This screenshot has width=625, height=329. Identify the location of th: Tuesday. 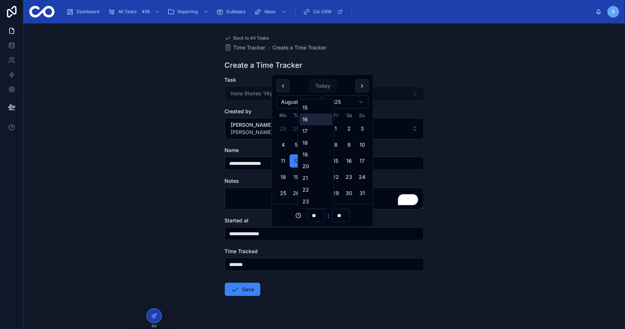
(296, 115).